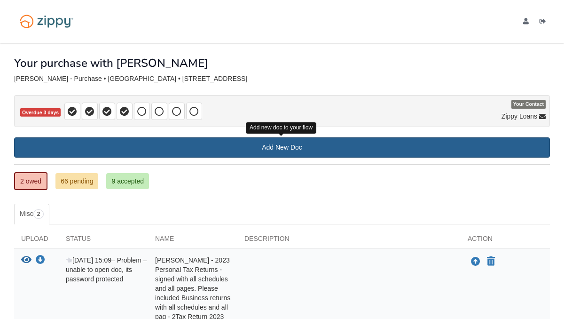 This screenshot has width=564, height=319. Describe the element at coordinates (505, 241) in the screenshot. I see `div: Action` at that location.